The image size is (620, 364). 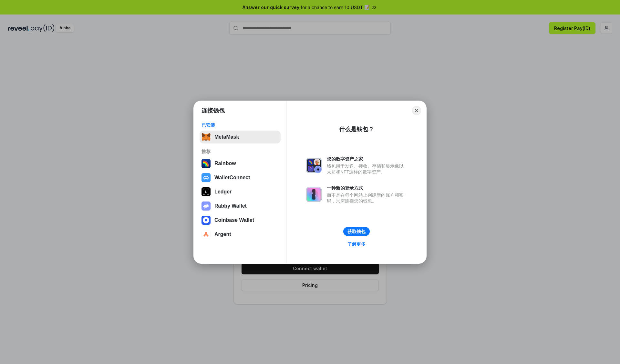 I want to click on img: svg+xml,%3Csvg%20width%3D%22120%22%20height%3D%22120%22%20viewBox%3D%220%200%20120%20120%22%20fil..., so click(x=206, y=164).